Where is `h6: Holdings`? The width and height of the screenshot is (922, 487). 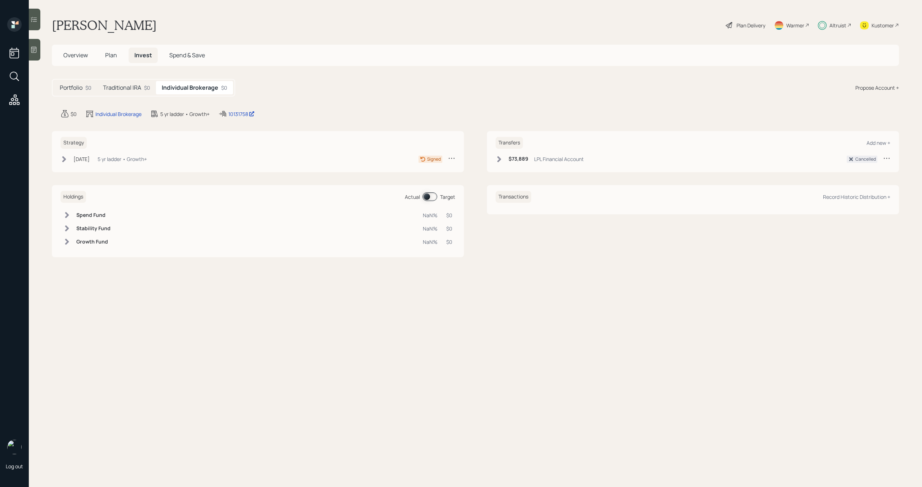
h6: Holdings is located at coordinates (73, 197).